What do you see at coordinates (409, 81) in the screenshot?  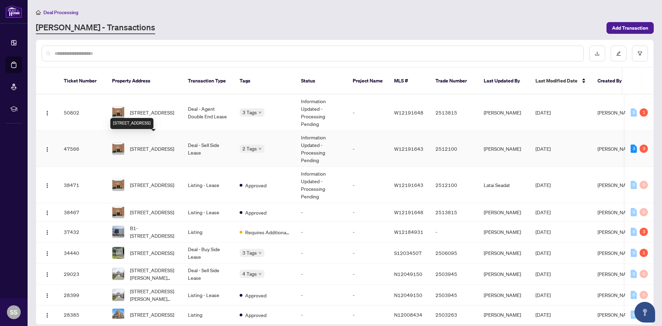 I see `th: MLS #` at bounding box center [409, 81].